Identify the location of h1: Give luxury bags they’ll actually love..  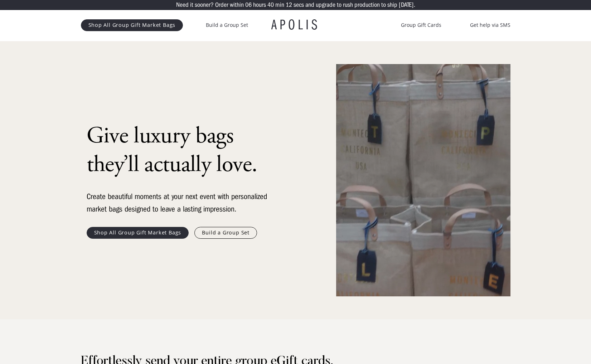
(180, 150).